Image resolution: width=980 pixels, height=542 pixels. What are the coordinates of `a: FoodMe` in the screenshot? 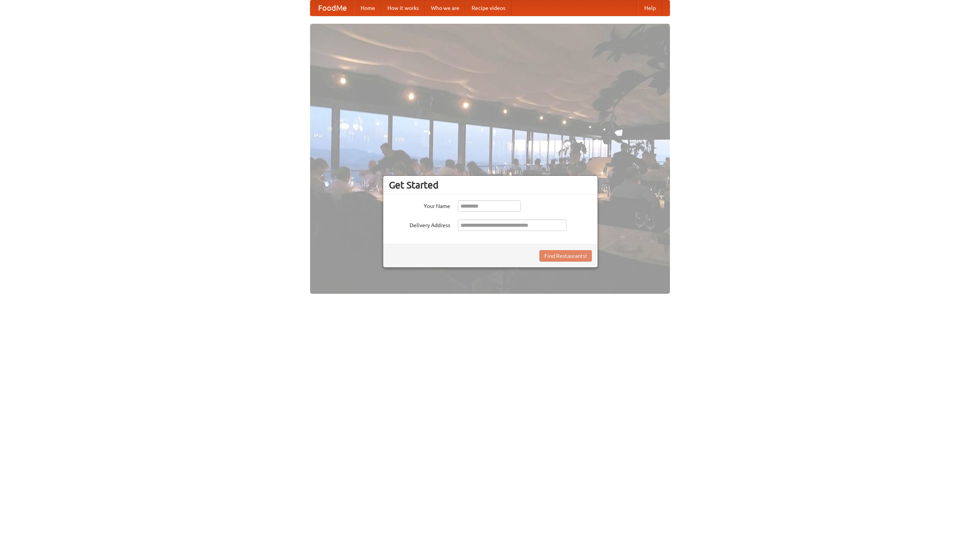 It's located at (332, 8).